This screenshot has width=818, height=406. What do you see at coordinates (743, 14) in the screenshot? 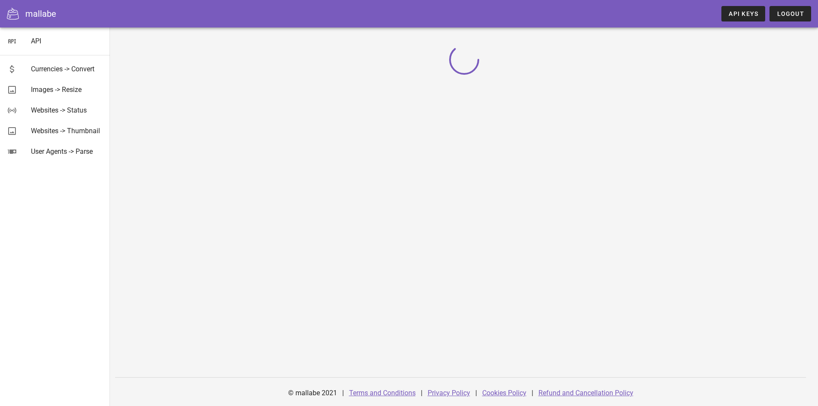
I see `a: API Keys` at bounding box center [743, 14].